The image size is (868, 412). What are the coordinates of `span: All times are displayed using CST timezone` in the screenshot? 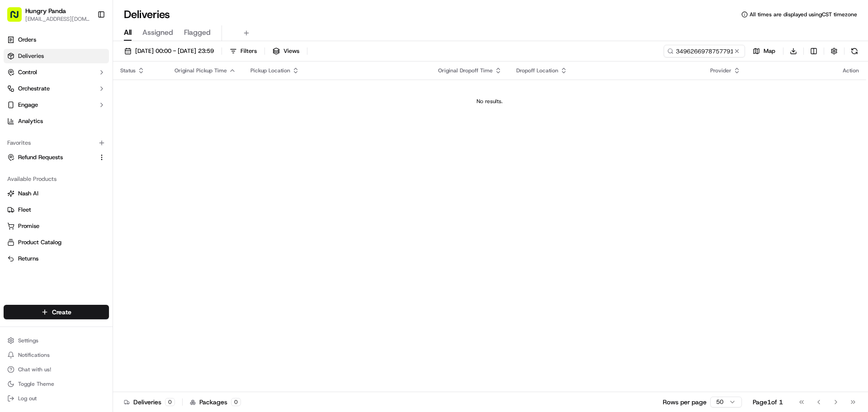 It's located at (804, 15).